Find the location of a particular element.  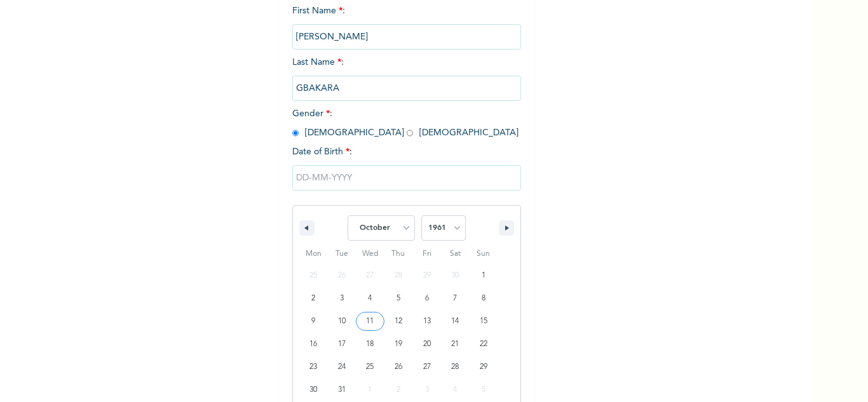

span: 3 is located at coordinates (342, 298).